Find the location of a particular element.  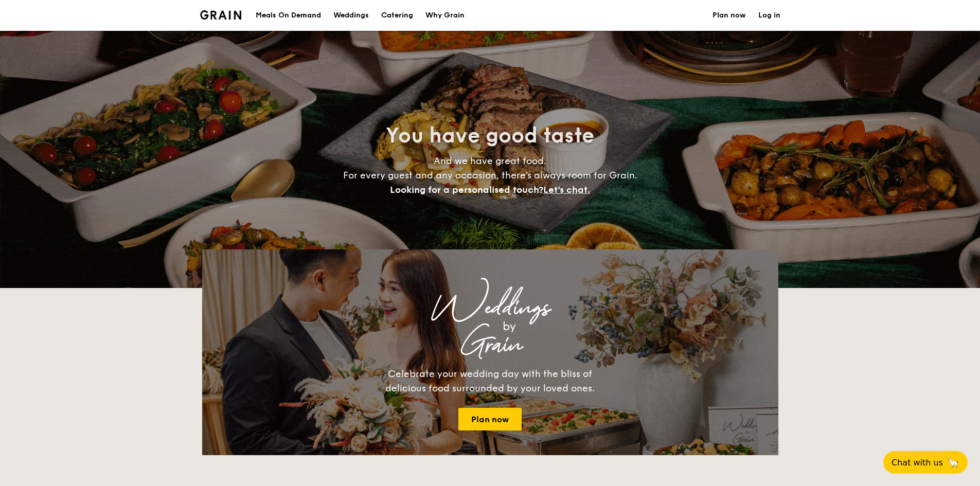

span: You have good taste is located at coordinates (490, 136).